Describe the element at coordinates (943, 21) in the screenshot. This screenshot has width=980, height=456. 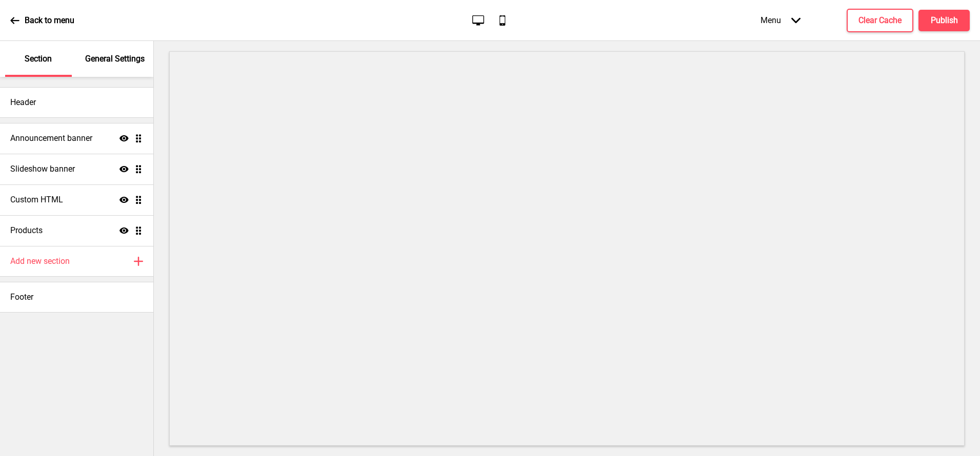
I see `button: Publish` at that location.